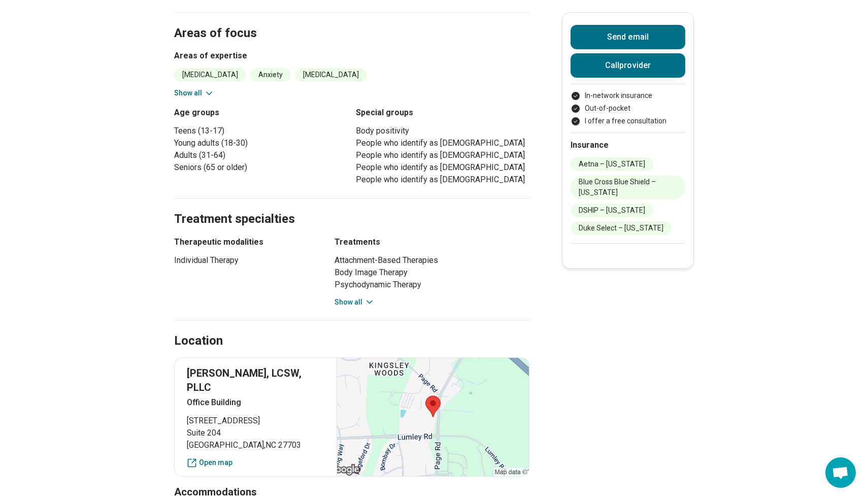 The height and width of the screenshot is (498, 868). What do you see at coordinates (840, 472) in the screenshot?
I see `div: Open chat` at bounding box center [840, 472].